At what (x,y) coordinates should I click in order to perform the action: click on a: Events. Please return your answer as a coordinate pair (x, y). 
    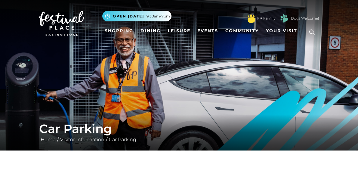
    Looking at the image, I should click on (208, 31).